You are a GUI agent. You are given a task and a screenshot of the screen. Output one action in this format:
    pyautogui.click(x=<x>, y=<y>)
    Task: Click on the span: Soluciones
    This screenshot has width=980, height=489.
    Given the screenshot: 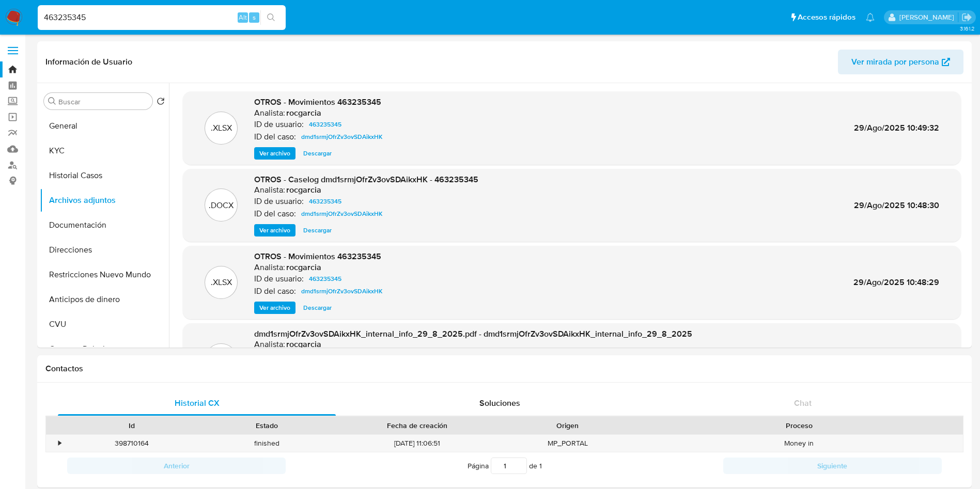 What is the action you would take?
    pyautogui.click(x=500, y=403)
    